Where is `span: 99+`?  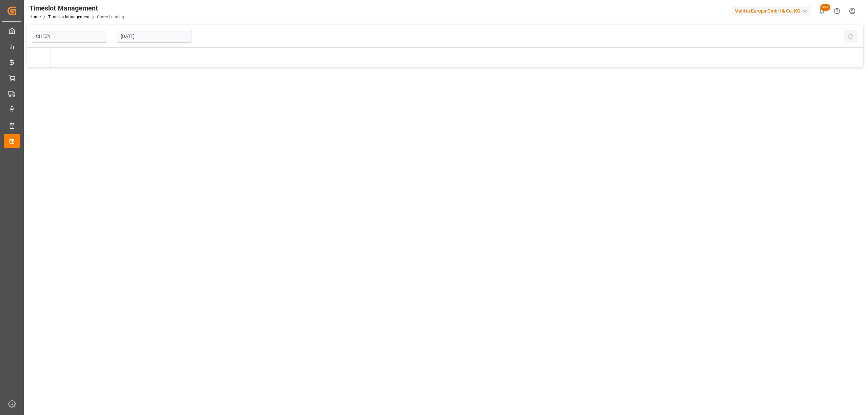 span: 99+ is located at coordinates (826, 7).